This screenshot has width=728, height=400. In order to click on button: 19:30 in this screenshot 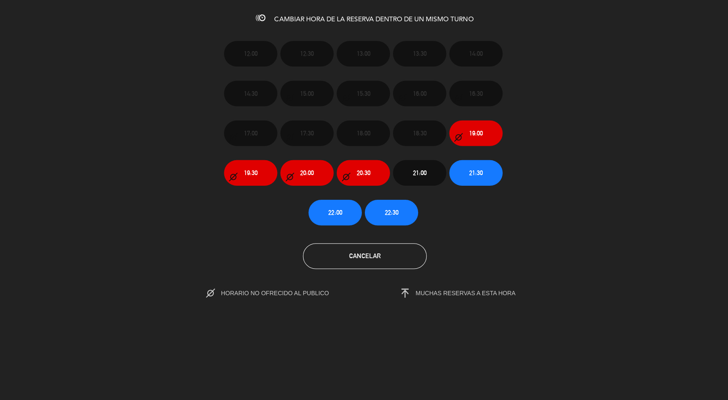, I will do `click(250, 172)`.